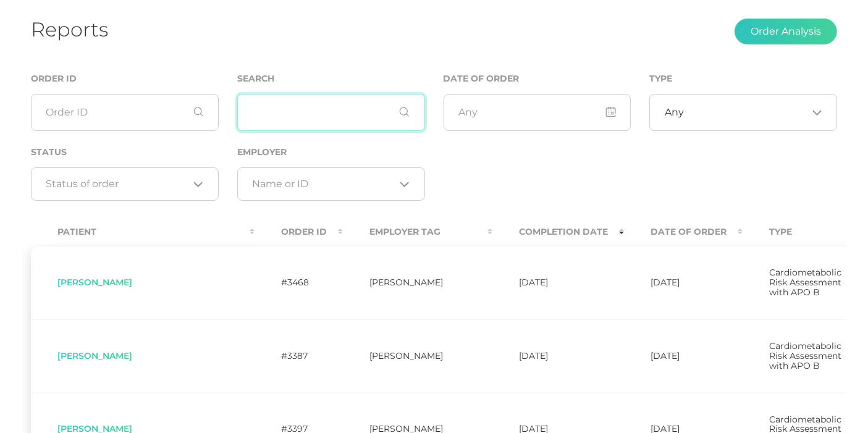 The width and height of the screenshot is (868, 433). I want to click on label: Employer, so click(262, 152).